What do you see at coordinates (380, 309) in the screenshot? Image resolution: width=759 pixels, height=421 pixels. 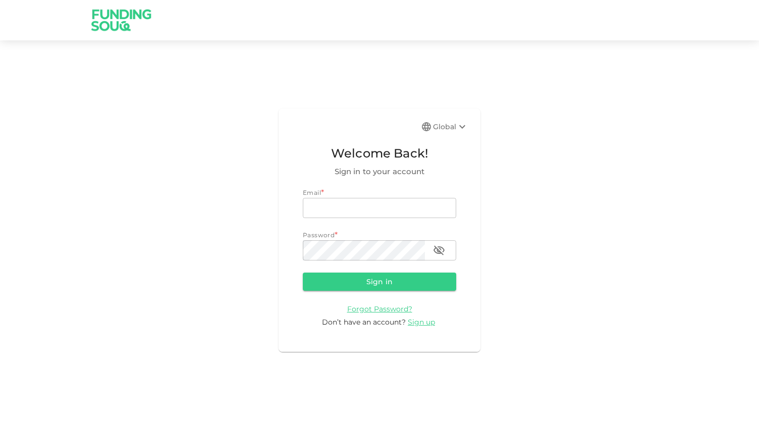 I see `span: Forgot Password?` at bounding box center [380, 309].